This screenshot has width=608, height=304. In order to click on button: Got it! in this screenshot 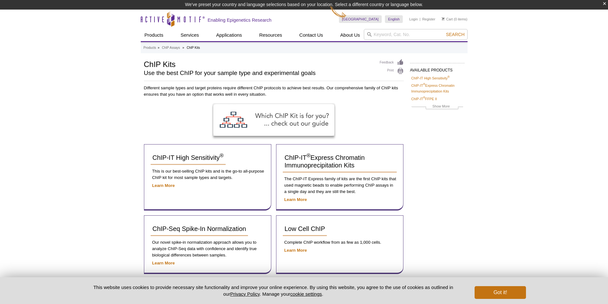, I will do `click(500, 293)`.